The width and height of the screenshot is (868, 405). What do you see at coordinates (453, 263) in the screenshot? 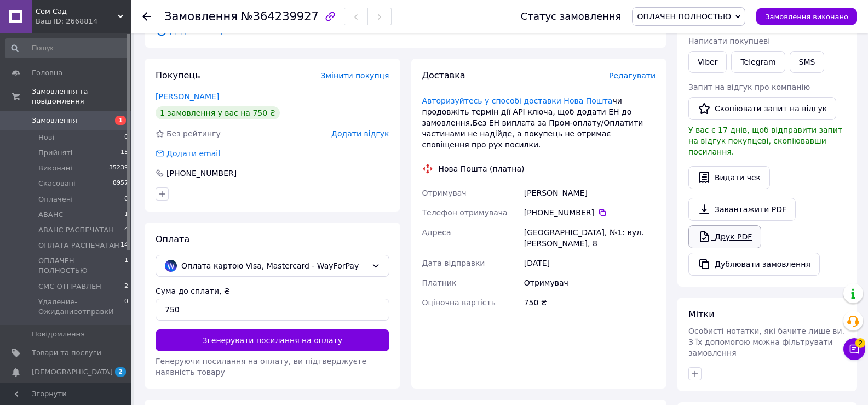
I see `span: Дата відправки` at bounding box center [453, 263].